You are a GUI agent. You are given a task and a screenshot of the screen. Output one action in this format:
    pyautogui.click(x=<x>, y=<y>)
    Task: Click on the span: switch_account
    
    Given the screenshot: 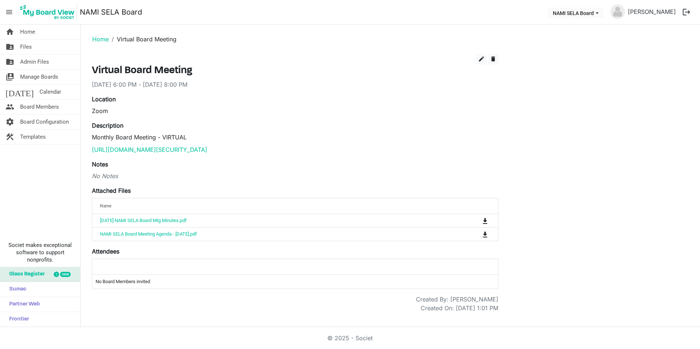 What is the action you would take?
    pyautogui.click(x=10, y=77)
    